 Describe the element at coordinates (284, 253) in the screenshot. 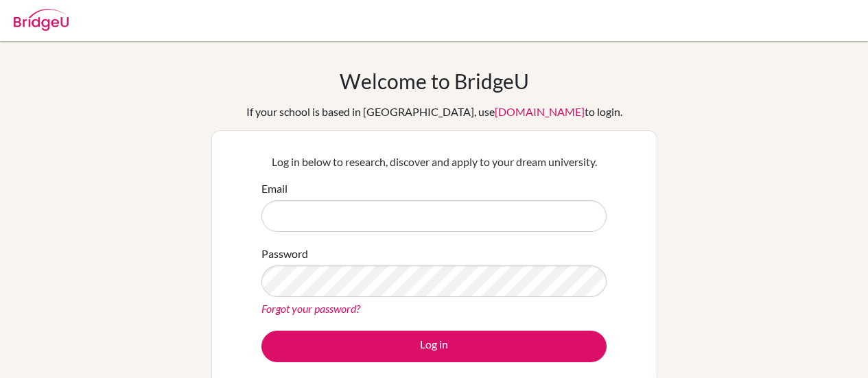

I see `label: Password` at that location.